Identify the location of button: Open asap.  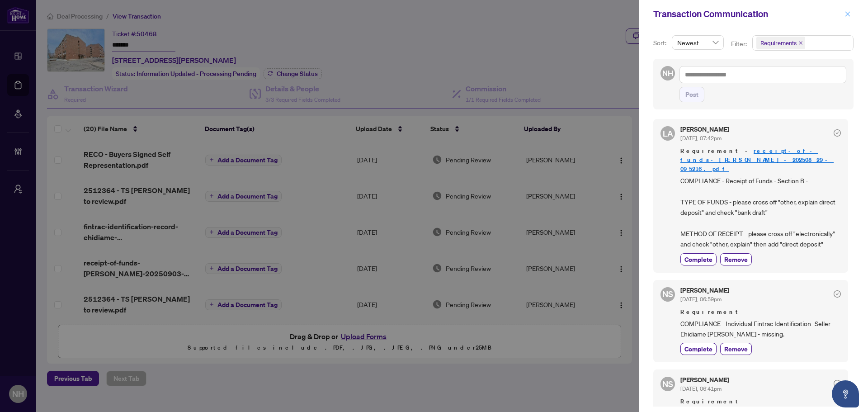
(846, 394).